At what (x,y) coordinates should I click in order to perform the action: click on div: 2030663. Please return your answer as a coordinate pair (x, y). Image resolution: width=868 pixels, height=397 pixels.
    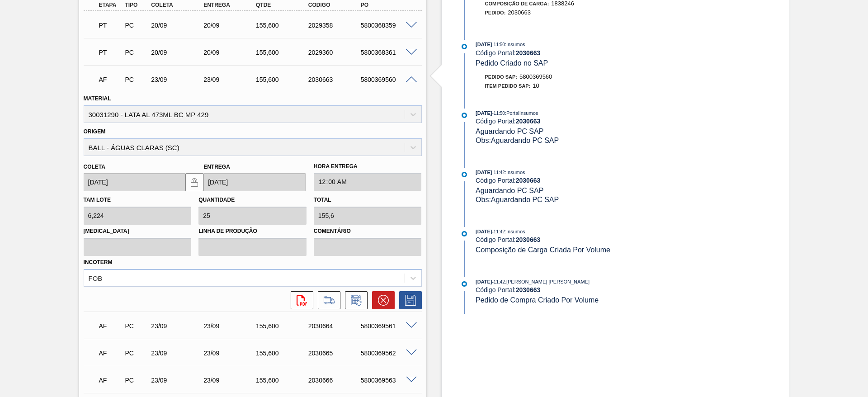
    Looking at the image, I should click on (335, 79).